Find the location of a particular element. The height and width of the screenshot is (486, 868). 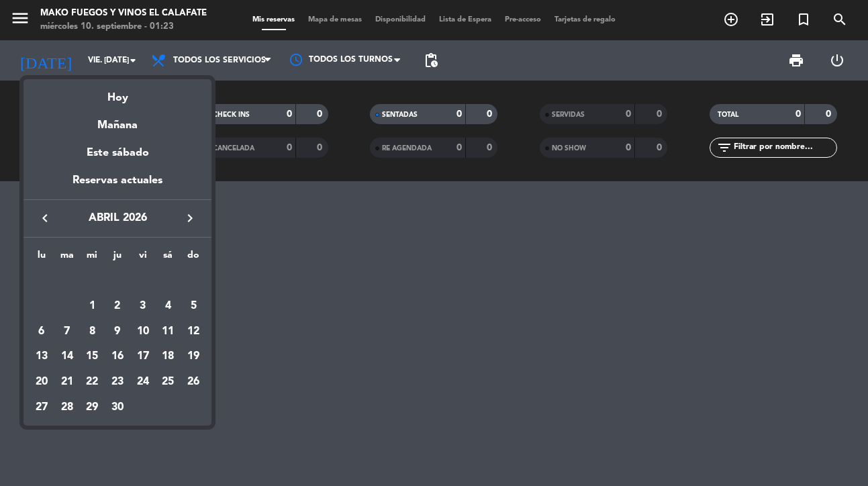

th: viernes is located at coordinates (143, 258).